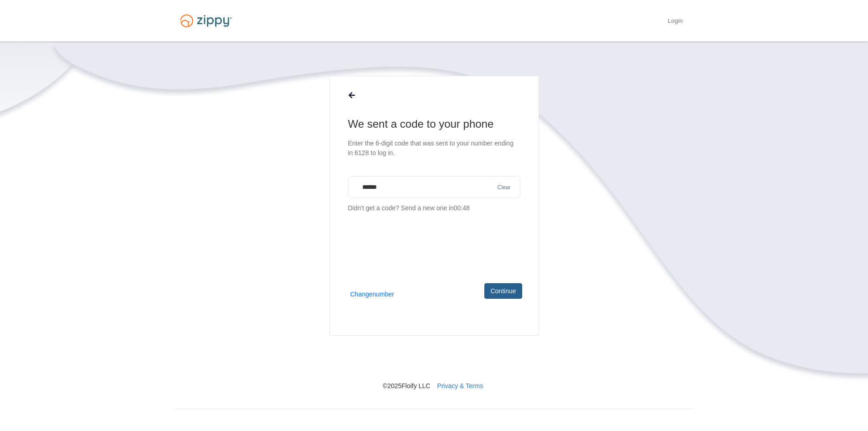  What do you see at coordinates (434, 124) in the screenshot?
I see `h1: We sent a code to your phone` at bounding box center [434, 124].